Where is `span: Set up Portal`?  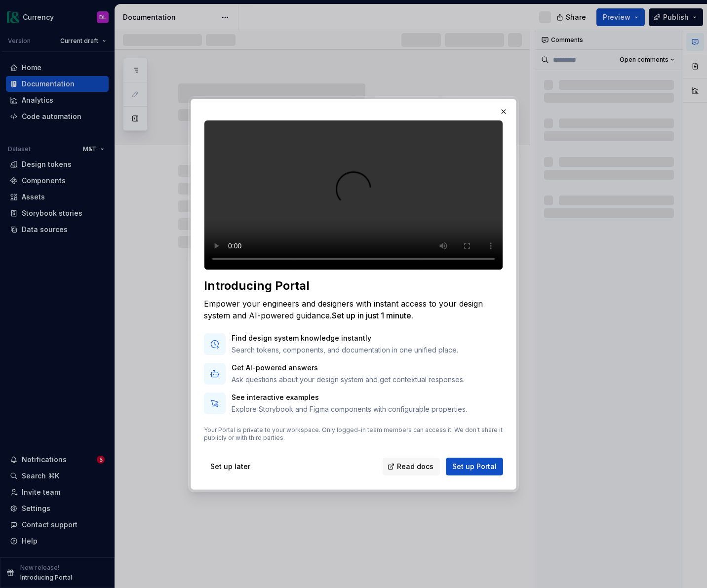 span: Set up Portal is located at coordinates (474, 466).